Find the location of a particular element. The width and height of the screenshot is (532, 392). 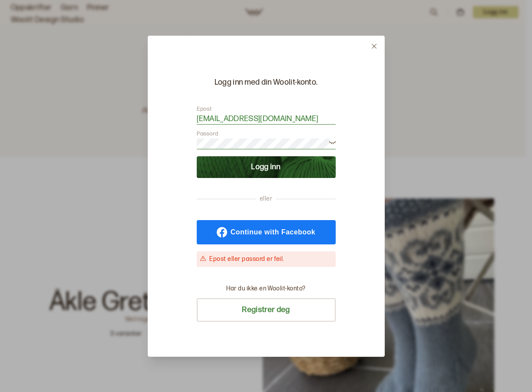

button: Registrer deg is located at coordinates (266, 310).